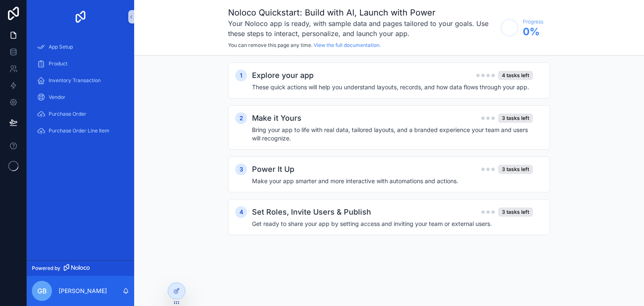 This screenshot has width=644, height=306. Describe the element at coordinates (80, 63) in the screenshot. I see `a: Product` at that location.